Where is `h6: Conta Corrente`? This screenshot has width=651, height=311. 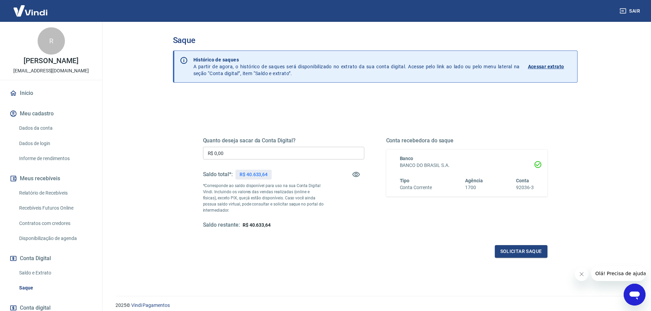 h6: Conta Corrente is located at coordinates (416, 188).